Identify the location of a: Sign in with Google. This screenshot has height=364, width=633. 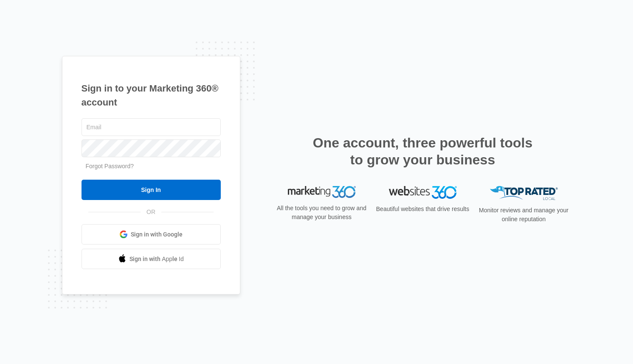
(151, 234).